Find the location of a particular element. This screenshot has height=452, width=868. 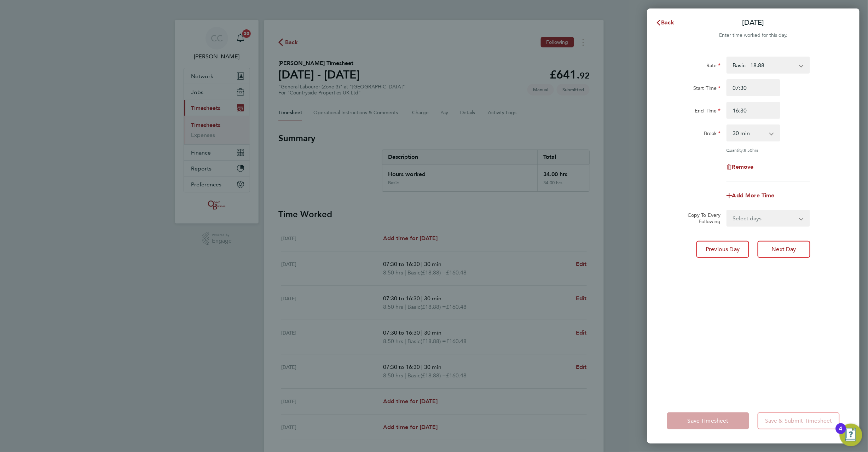

span: Add More Time is located at coordinates (754, 195).